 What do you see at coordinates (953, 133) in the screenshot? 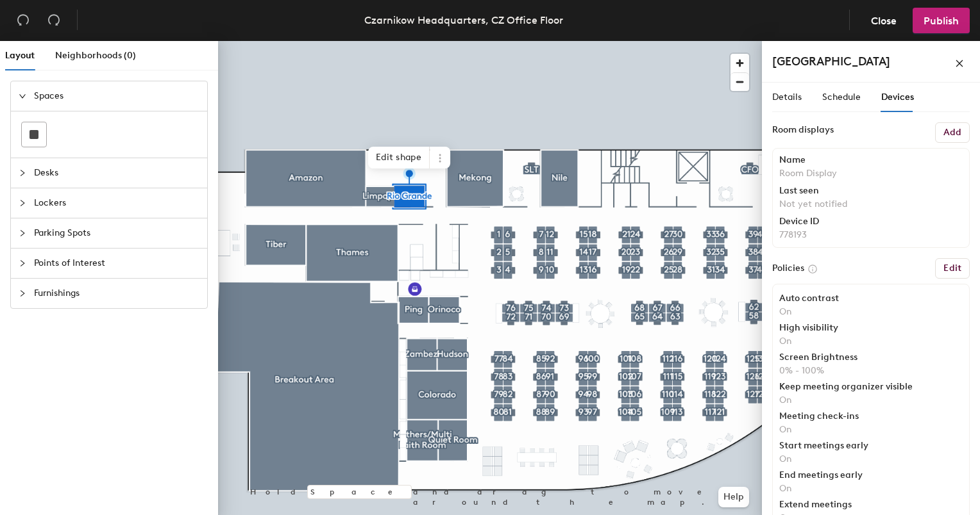
I see `button: Add` at bounding box center [953, 133].